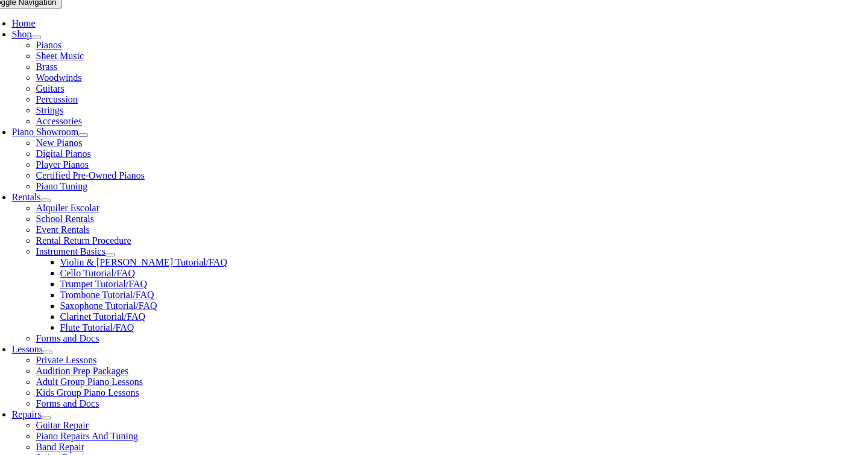 The image size is (868, 455). What do you see at coordinates (62, 425) in the screenshot?
I see `span: Guitar Repair` at bounding box center [62, 425].